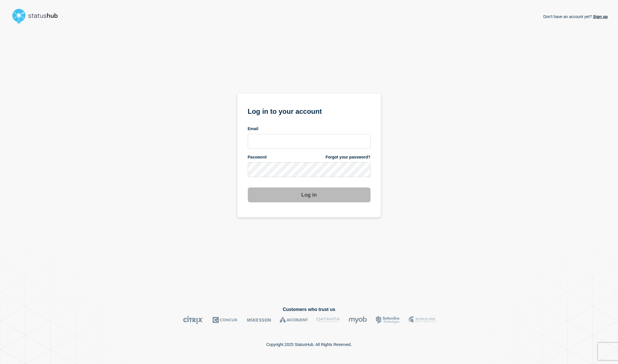 The image size is (618, 364). I want to click on img: McKesson logo, so click(259, 320).